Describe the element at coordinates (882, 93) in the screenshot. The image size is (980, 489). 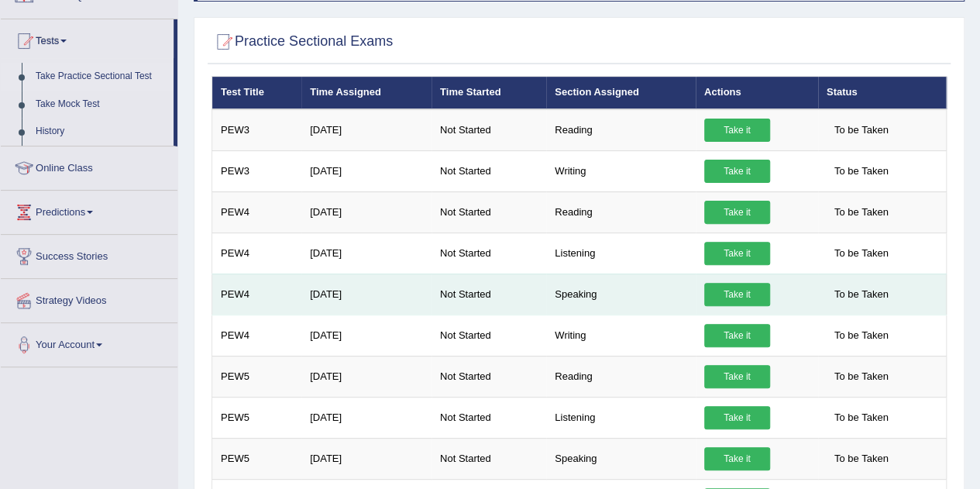
I see `th: Status` at that location.